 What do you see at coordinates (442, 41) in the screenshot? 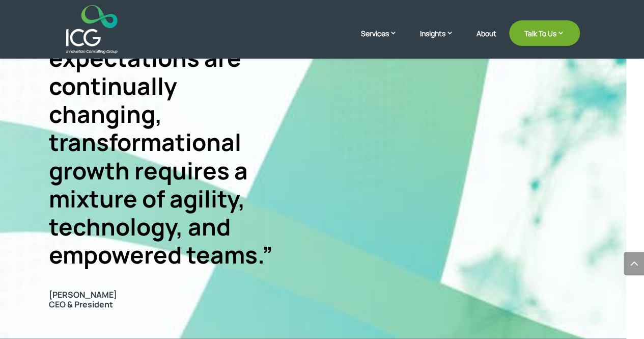
I see `a: Insights` at bounding box center [442, 41].